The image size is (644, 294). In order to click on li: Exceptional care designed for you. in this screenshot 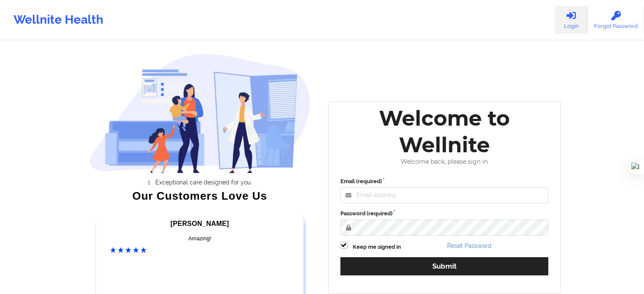, I will do `click(203, 183)`.